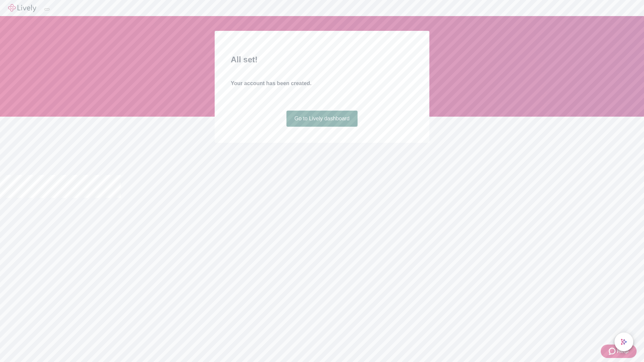  Describe the element at coordinates (22, 8) in the screenshot. I see `img: Lively` at that location.